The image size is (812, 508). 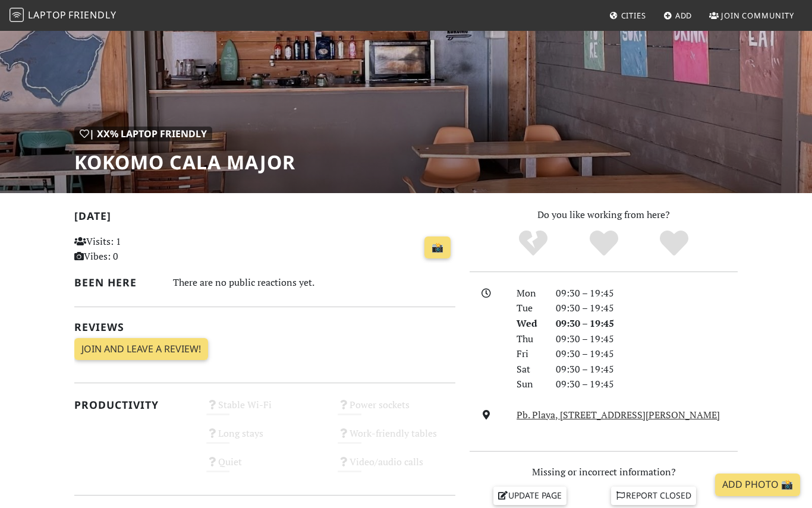 I want to click on div: | XX% Laptop Friendly, so click(x=143, y=134).